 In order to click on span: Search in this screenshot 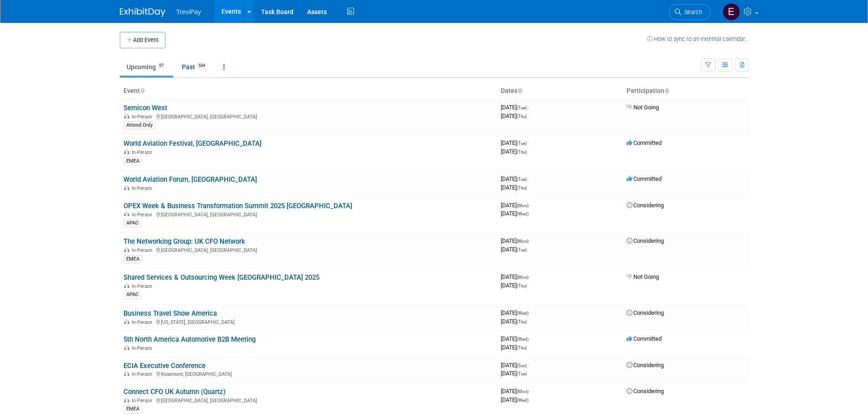, I will do `click(692, 12)`.